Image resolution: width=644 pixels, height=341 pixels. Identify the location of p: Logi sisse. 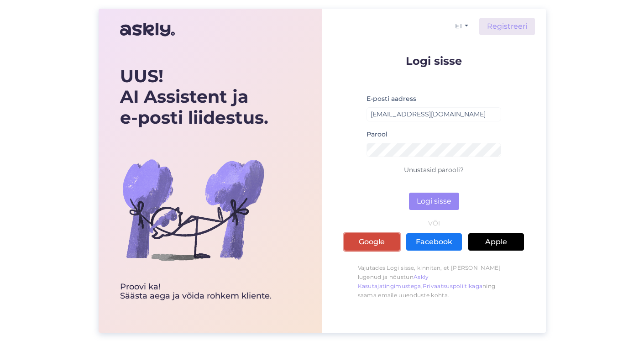
(434, 61).